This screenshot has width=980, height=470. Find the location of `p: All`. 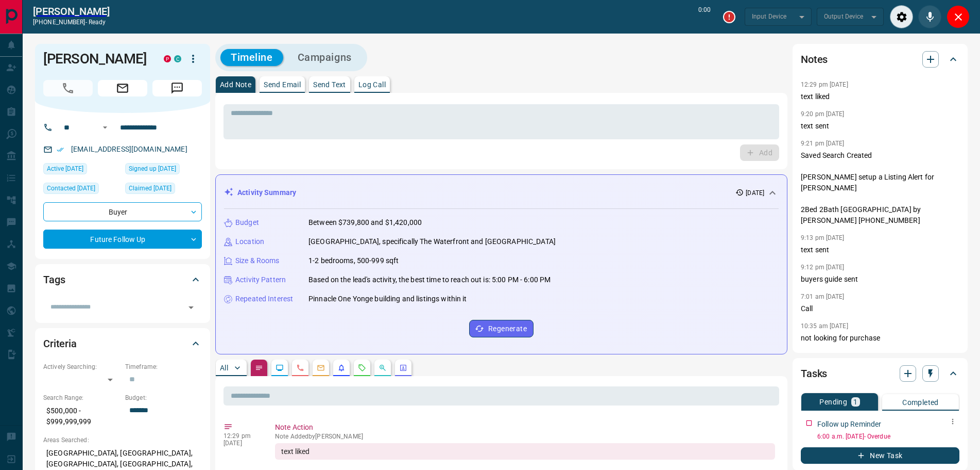

p: All is located at coordinates (224, 368).